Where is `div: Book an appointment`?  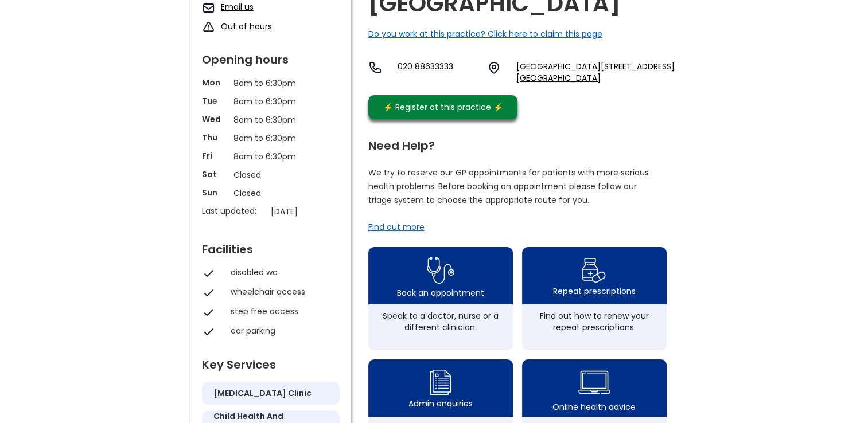
div: Book an appointment is located at coordinates (441, 293).